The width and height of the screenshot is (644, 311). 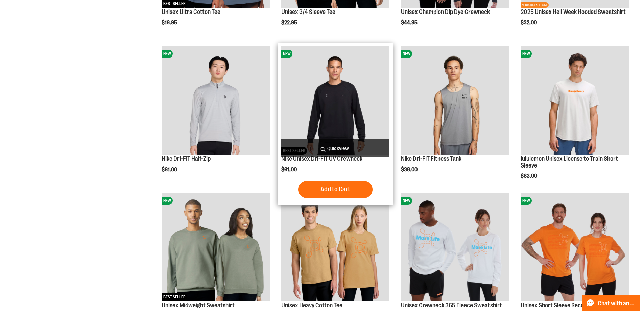 I want to click on a: Unisex Midweight Sweatshirt, so click(x=198, y=305).